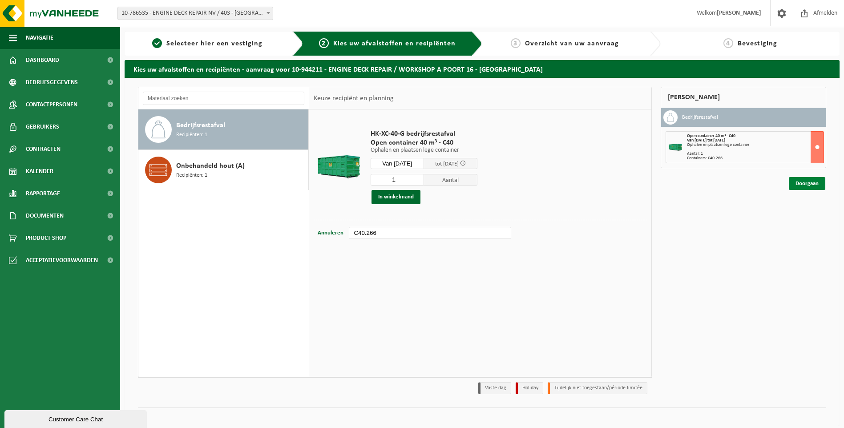  What do you see at coordinates (45, 216) in the screenshot?
I see `span: Documenten` at bounding box center [45, 216].